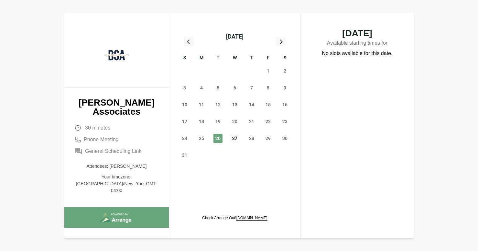  What do you see at coordinates (202, 105) in the screenshot?
I see `span: Monday, August 11, 2025` at bounding box center [202, 105].